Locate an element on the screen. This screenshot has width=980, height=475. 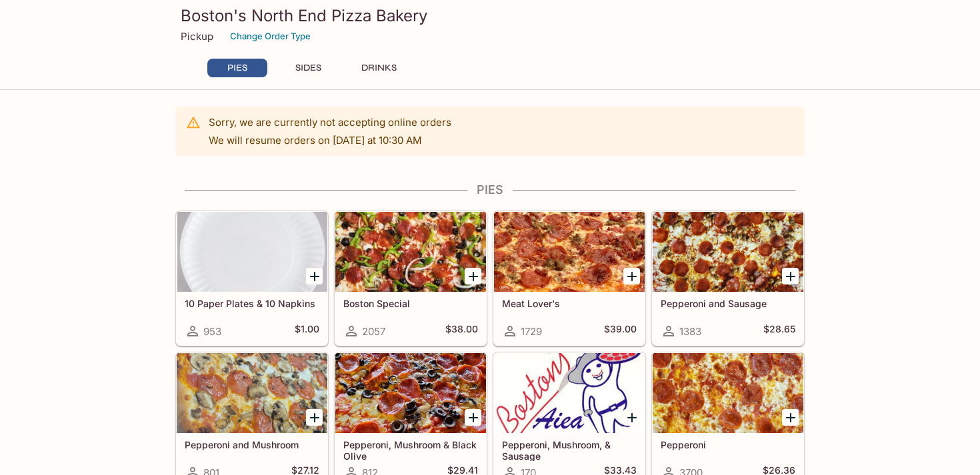
button: Add Pepperoni and Sausage is located at coordinates (790, 276).